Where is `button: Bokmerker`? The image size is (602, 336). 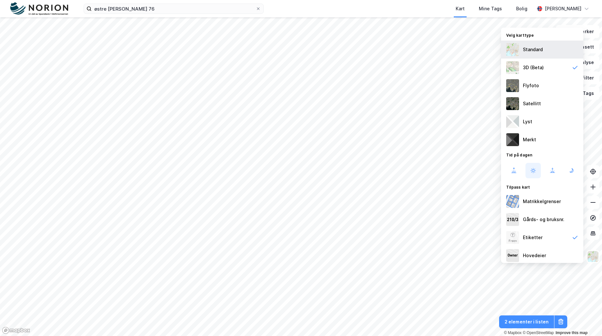 button: Bokmerker is located at coordinates (578, 32).